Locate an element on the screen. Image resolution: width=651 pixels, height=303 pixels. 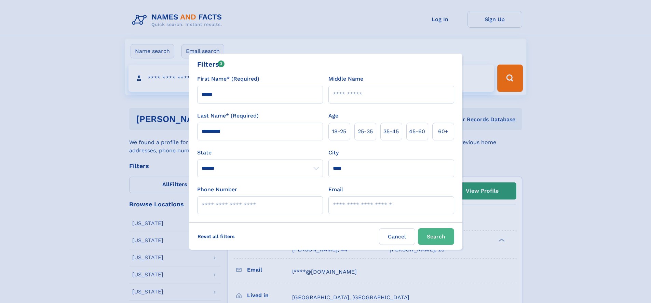
label: Last Name* (Required) is located at coordinates (228, 116).